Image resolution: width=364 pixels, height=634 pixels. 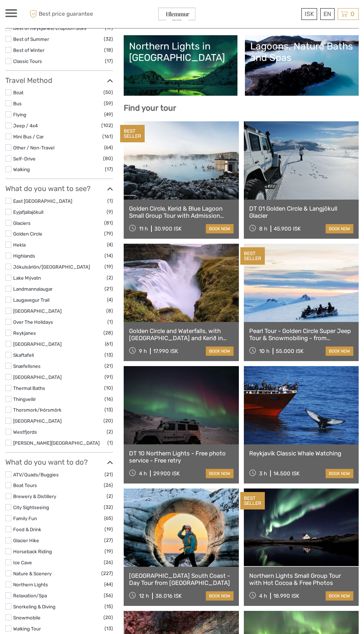 I want to click on a: DT 10 Northern Lights - Free photo service - Free retry, so click(x=181, y=457).